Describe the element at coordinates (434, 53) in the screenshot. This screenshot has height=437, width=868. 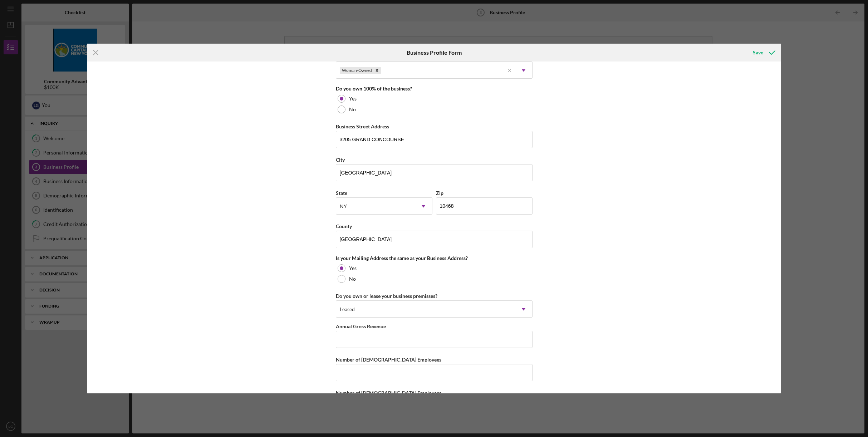
I see `h6: Business Profile Form` at that location.